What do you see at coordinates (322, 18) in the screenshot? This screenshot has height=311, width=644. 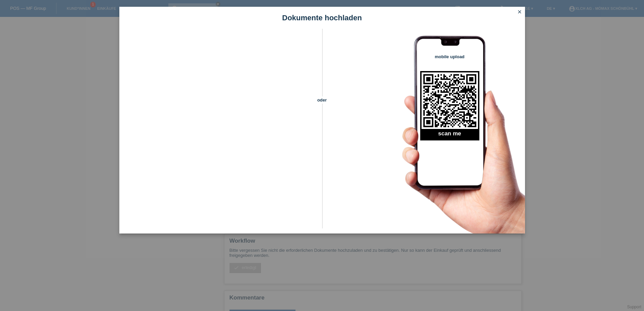 I see `h1: Dokumente hochladen` at bounding box center [322, 18].